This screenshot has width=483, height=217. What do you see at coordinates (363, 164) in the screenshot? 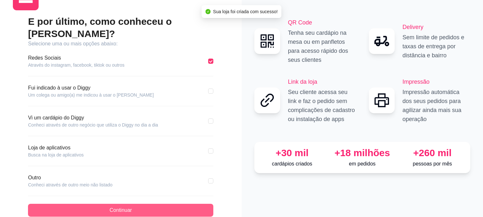
I see `p: em pedidos` at bounding box center [363, 164].